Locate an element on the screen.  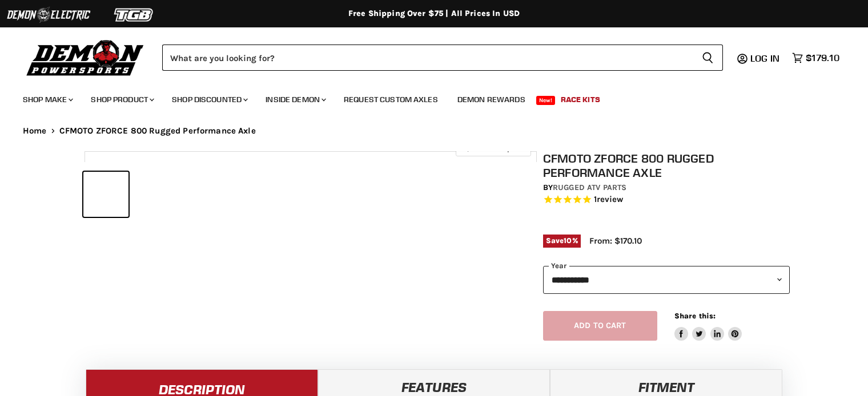
span: CFMOTO ZFORCE 800 Rugged Performance Axle is located at coordinates (158, 131).